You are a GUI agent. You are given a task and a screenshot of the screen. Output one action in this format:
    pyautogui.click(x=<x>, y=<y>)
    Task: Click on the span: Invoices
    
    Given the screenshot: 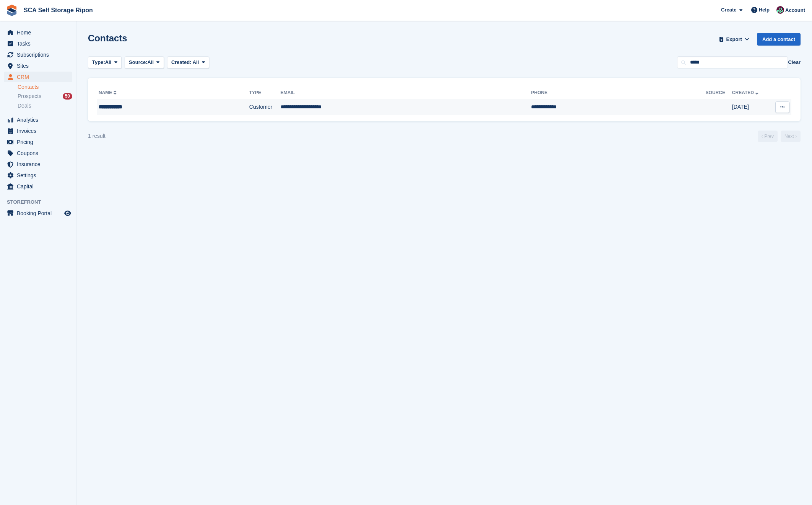 What is the action you would take?
    pyautogui.click(x=40, y=131)
    